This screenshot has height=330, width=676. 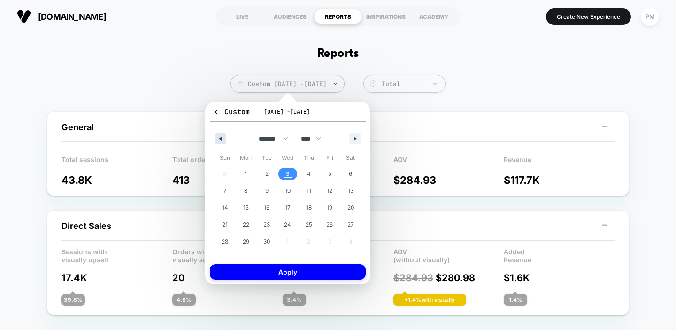 What do you see at coordinates (117, 180) in the screenshot?
I see `p: 43.8K` at bounding box center [117, 180].